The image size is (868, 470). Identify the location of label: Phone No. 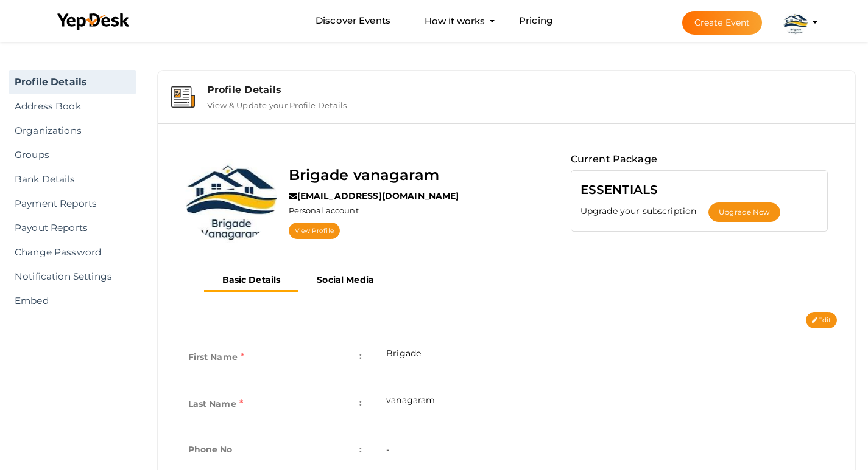
(210, 450).